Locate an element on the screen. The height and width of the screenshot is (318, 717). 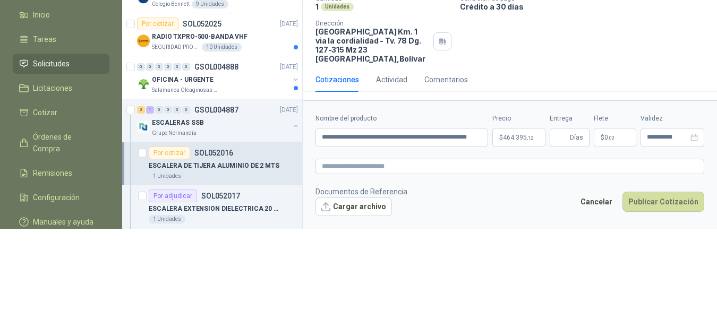
span: Órdenes de Compra is located at coordinates (66, 143).